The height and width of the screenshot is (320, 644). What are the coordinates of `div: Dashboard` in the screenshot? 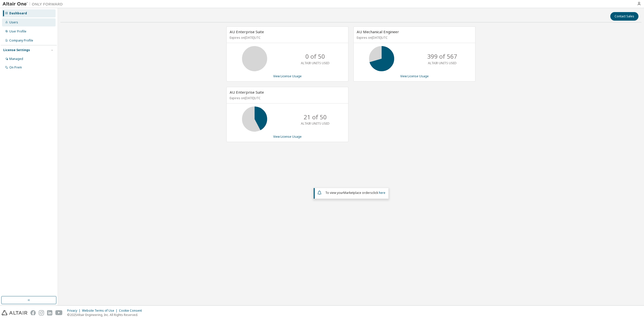 It's located at (18, 13).